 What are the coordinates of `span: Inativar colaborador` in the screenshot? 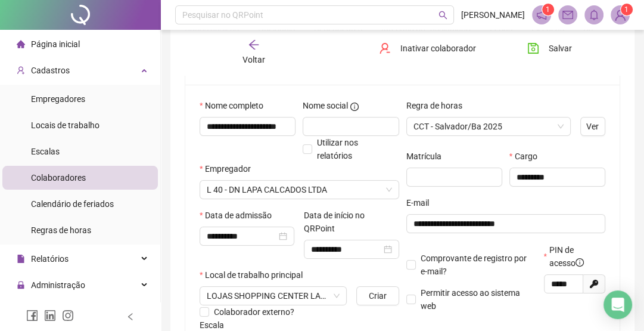 It's located at (438, 48).